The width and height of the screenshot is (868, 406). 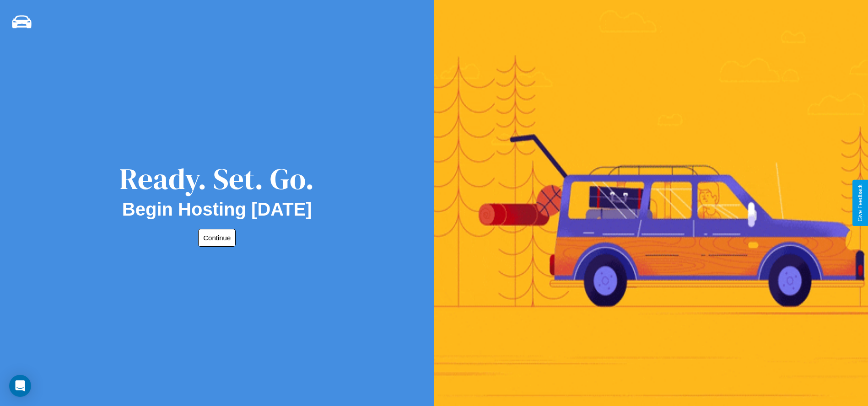 What do you see at coordinates (20, 386) in the screenshot?
I see `div: Open Intercom Messenger` at bounding box center [20, 386].